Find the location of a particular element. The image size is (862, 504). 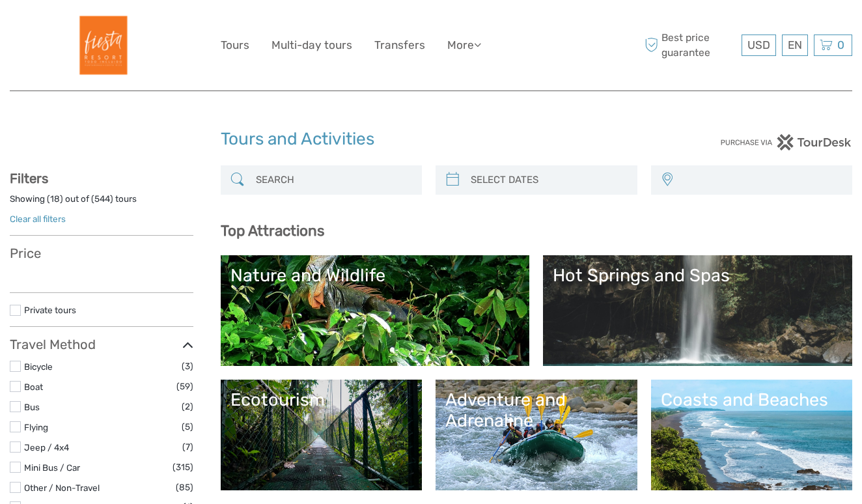

div: Coasts and Beaches is located at coordinates (752, 400).